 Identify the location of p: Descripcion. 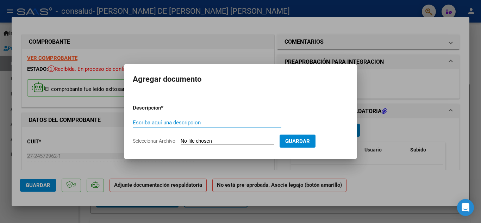
(165, 108).